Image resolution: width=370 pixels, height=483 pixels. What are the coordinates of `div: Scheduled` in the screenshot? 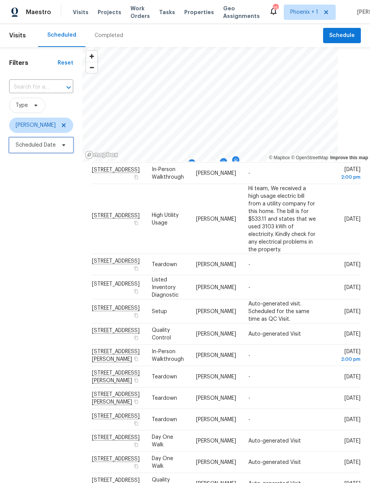 It's located at (62, 35).